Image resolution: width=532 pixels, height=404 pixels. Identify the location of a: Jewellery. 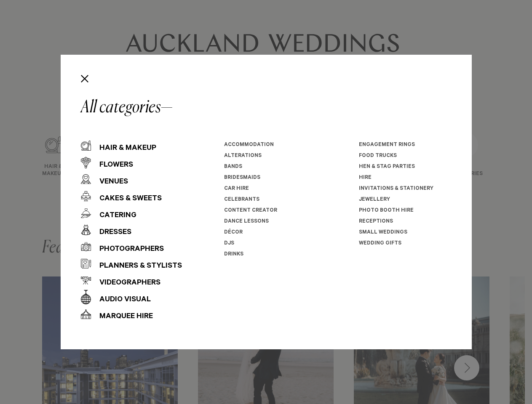
(375, 200).